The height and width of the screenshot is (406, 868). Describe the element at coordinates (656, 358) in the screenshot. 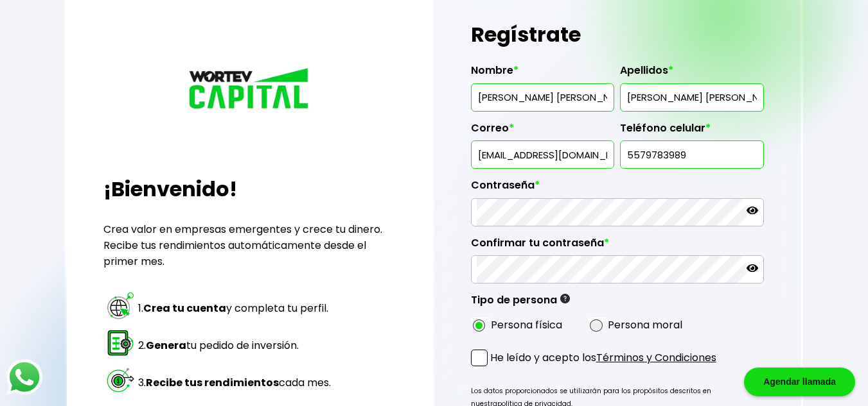

I see `a: Términos y Condiciones` at that location.